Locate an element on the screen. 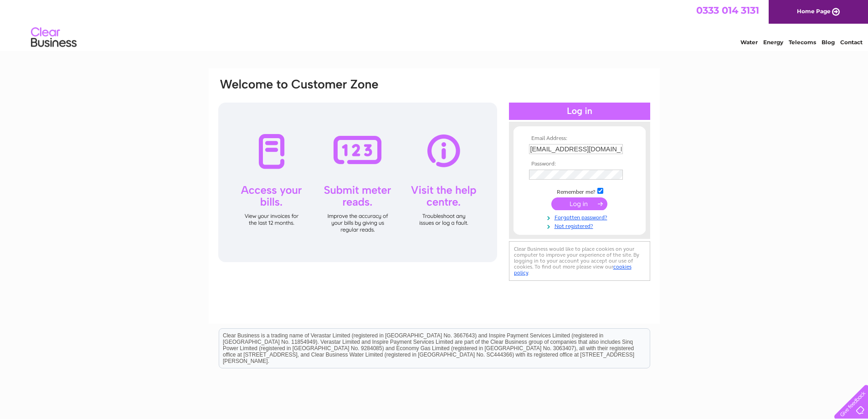 This screenshot has height=419, width=868. a: Contact is located at coordinates (851, 42).